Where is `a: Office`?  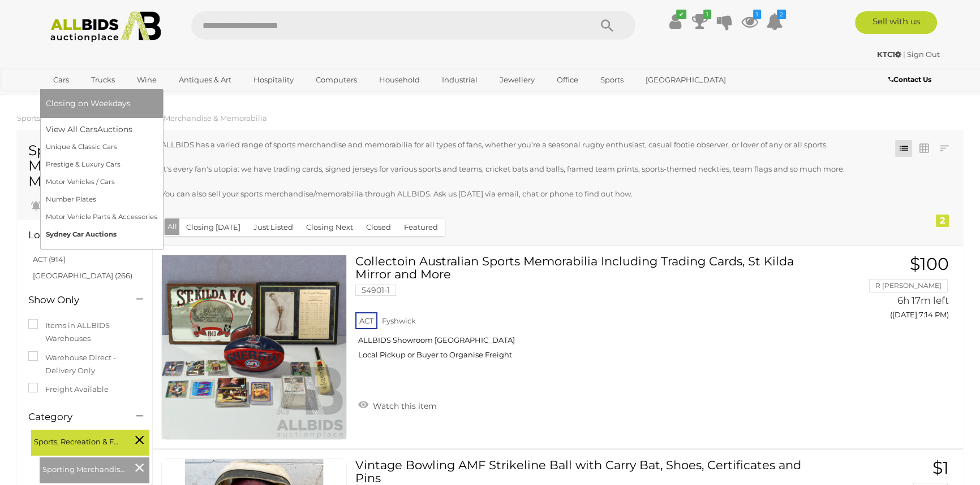 a: Office is located at coordinates (568, 79).